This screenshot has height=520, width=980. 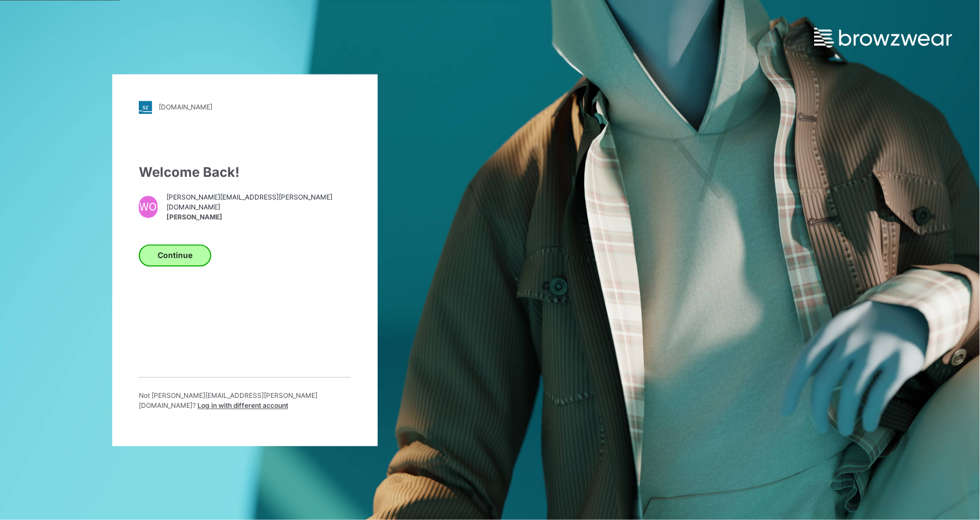 I want to click on span: Log in with different account, so click(x=243, y=405).